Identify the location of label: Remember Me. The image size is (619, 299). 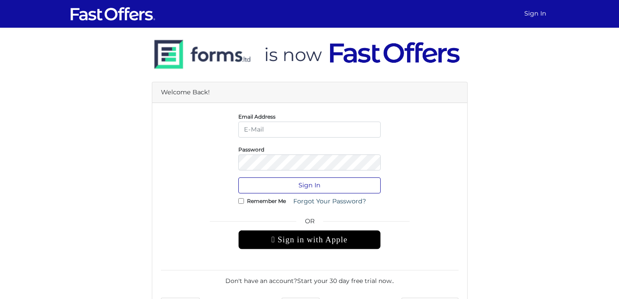
(267, 201).